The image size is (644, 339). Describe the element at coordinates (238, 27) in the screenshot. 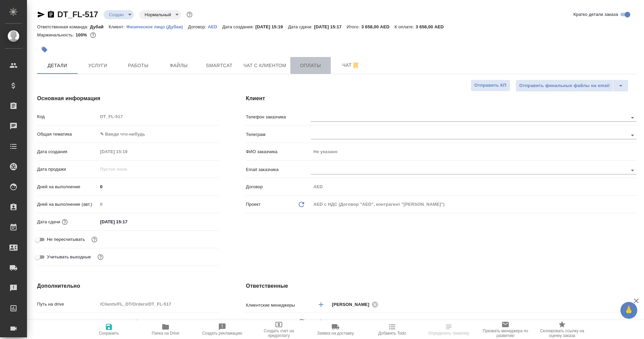

I see `p: Дата создания:` at that location.